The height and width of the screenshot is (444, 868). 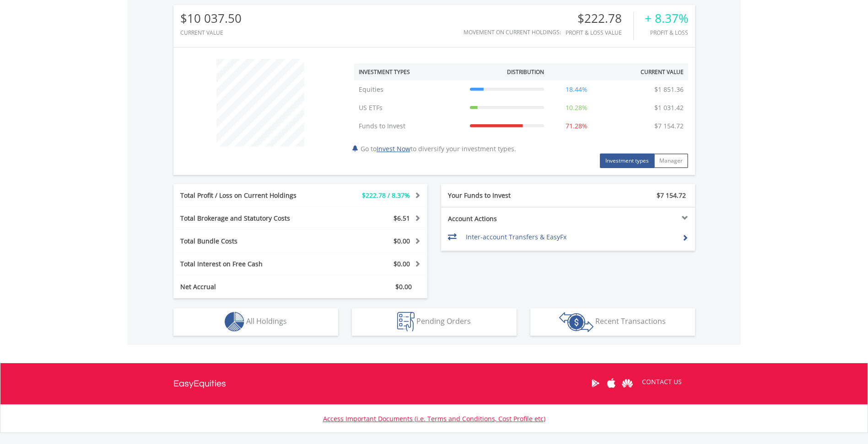 What do you see at coordinates (646, 71) in the screenshot?
I see `th: Current Value` at bounding box center [646, 71].